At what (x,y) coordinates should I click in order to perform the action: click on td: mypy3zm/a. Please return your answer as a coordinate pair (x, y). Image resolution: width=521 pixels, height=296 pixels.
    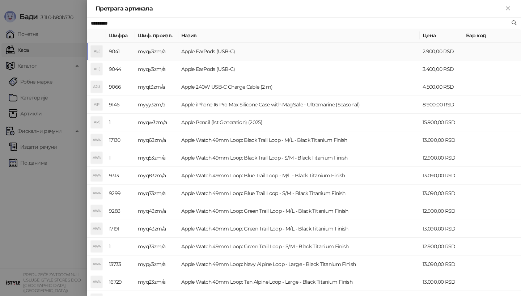
    Looking at the image, I should click on (157, 264).